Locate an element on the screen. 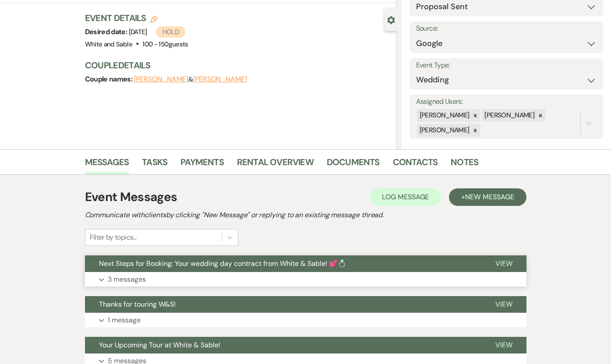 The width and height of the screenshot is (611, 364). span: Desired date: is located at coordinates (107, 31).